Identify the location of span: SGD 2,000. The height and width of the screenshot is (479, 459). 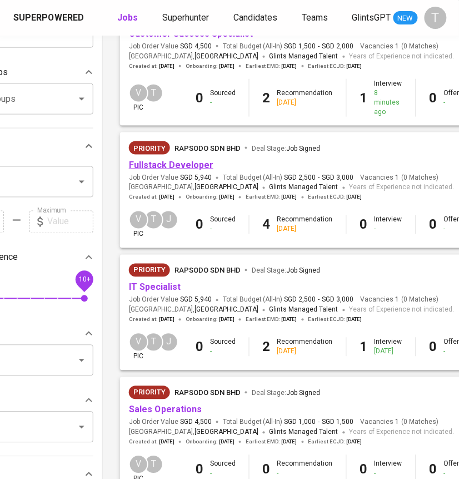
(338, 46).